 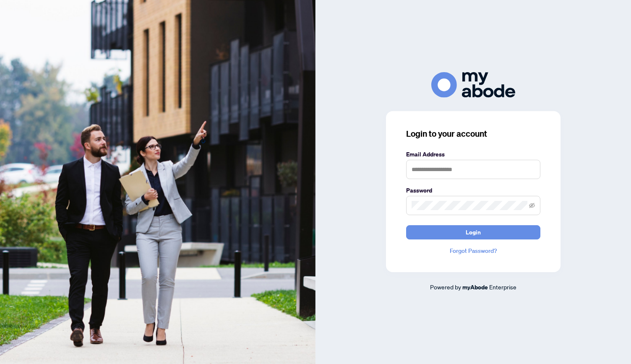 I want to click on label: Email Address, so click(x=473, y=154).